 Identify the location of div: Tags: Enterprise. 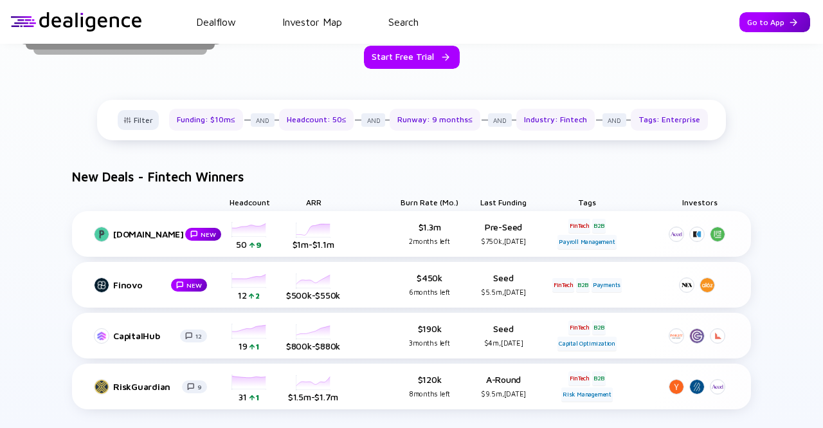
(669, 120).